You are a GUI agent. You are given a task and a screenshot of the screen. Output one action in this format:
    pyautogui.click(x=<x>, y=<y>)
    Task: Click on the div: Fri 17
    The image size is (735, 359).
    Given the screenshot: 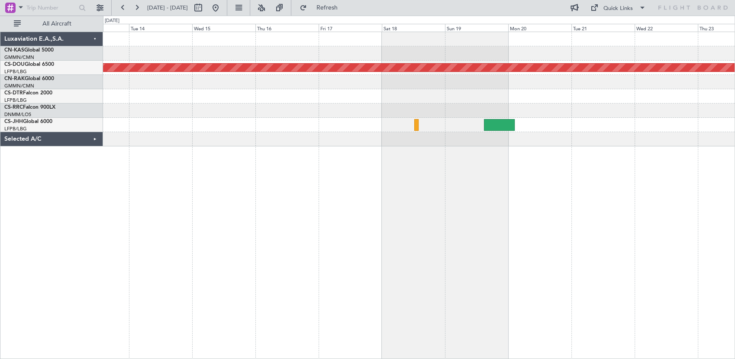 What is the action you would take?
    pyautogui.click(x=350, y=28)
    